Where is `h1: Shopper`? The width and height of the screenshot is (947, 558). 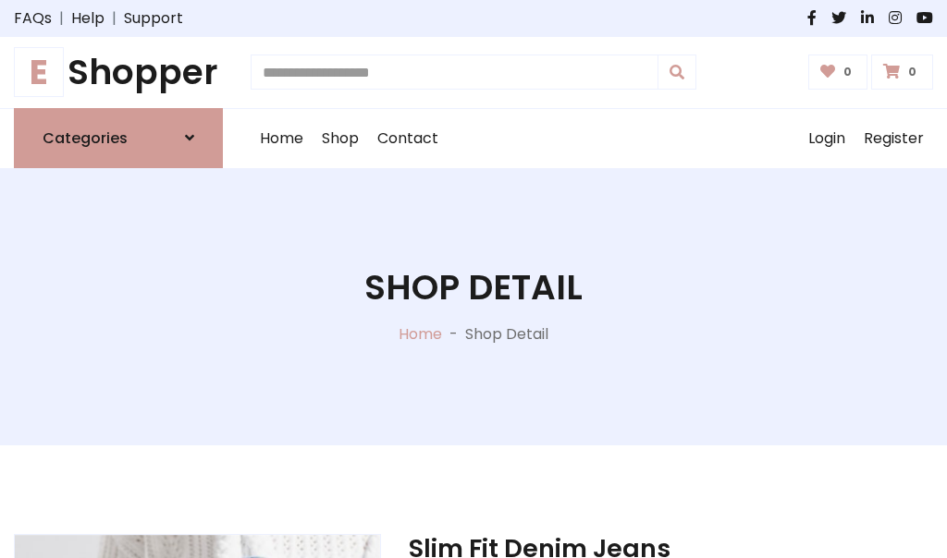 h1: Shopper is located at coordinates (118, 72).